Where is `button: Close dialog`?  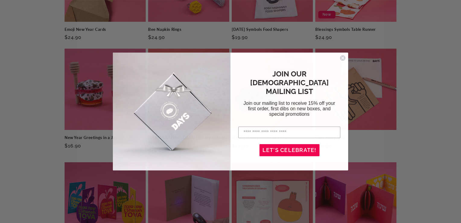 button: Close dialog is located at coordinates (343, 58).